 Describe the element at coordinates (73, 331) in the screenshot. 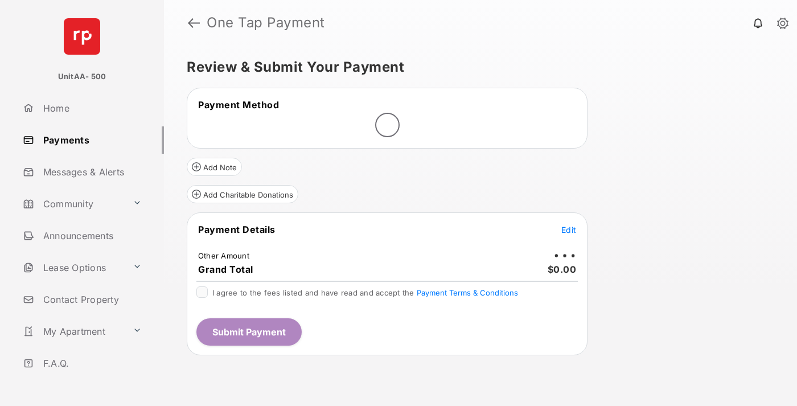

I see `a: My Apartment` at that location.